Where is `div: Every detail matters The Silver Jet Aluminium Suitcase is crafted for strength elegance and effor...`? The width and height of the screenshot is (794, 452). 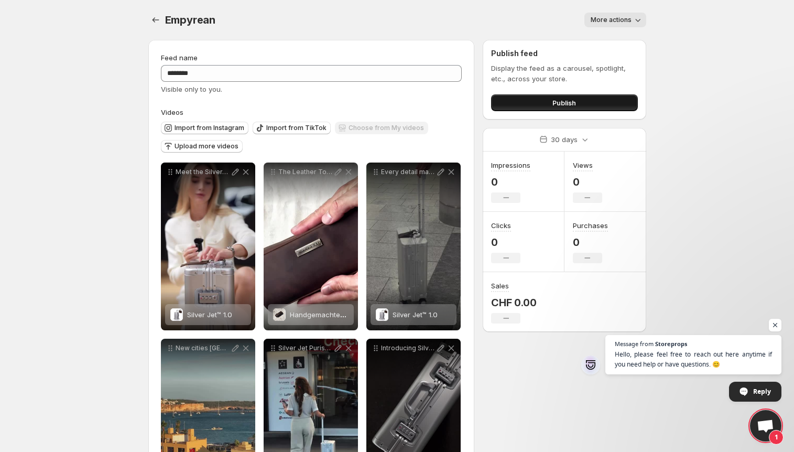 div: Every detail matters The Silver Jet Aluminium Suitcase is crafted for strength elegance and effor... is located at coordinates (413, 246).